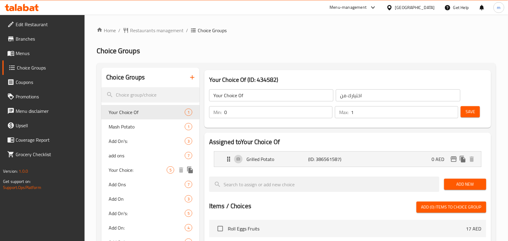 The height and width of the screenshot is (241, 508). I want to click on span: Coupons, so click(48, 82).